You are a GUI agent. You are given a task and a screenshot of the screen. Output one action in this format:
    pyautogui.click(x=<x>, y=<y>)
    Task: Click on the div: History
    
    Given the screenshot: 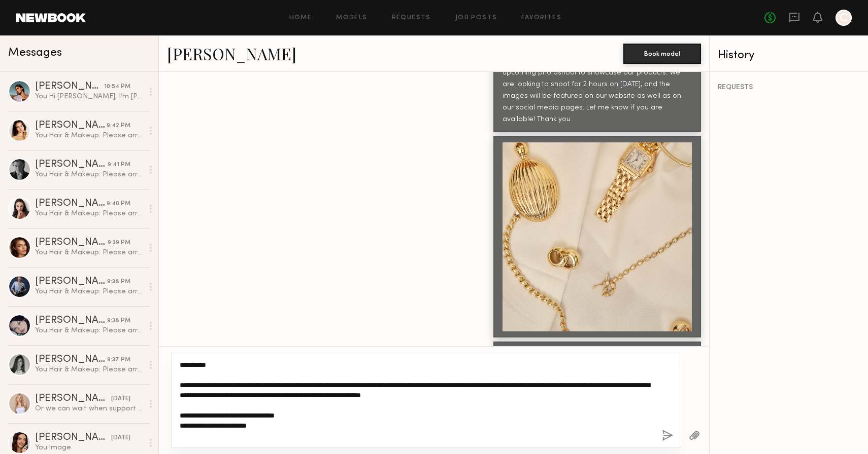 What is the action you would take?
    pyautogui.click(x=789, y=55)
    